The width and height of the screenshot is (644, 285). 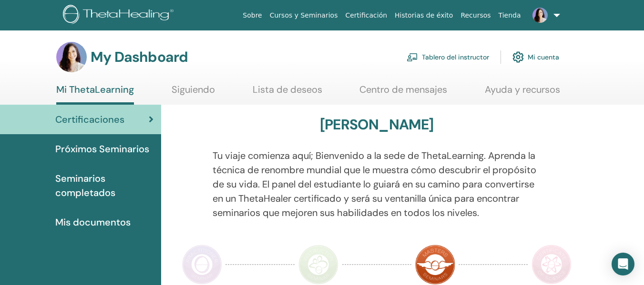 What do you see at coordinates (319, 265) in the screenshot?
I see `img: Instructor` at bounding box center [319, 265].